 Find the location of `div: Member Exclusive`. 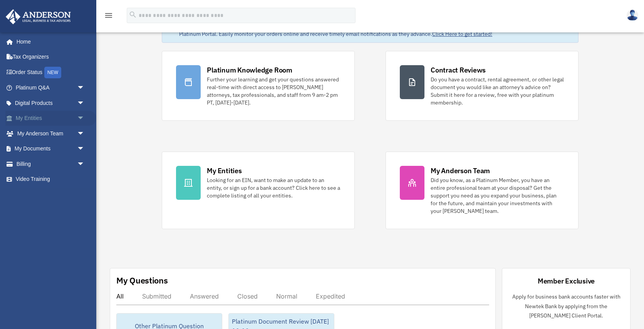

div: Member Exclusive is located at coordinates (566, 280).